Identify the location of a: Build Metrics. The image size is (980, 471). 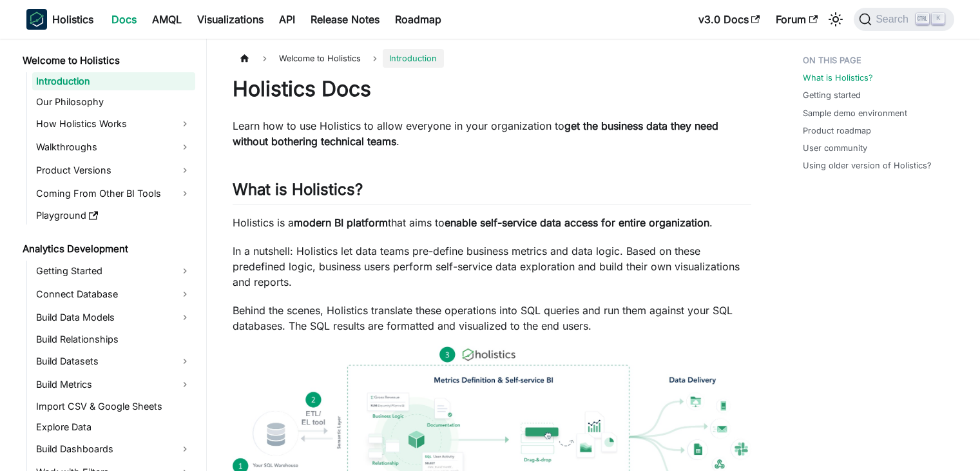
(113, 384).